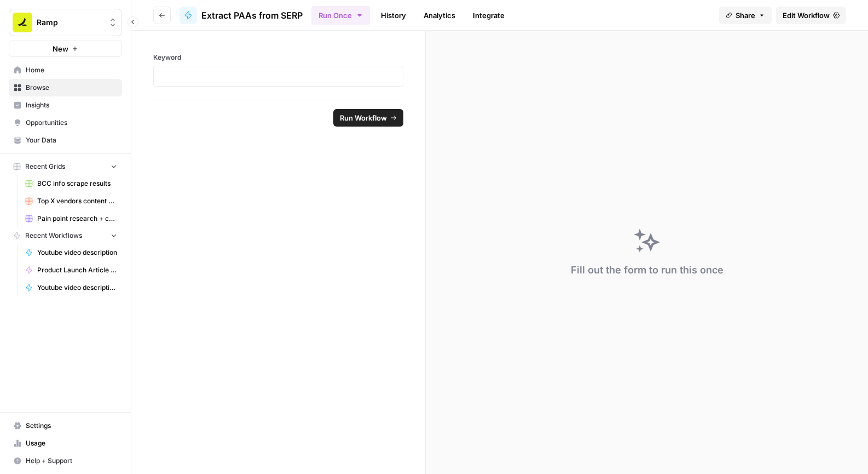 This screenshot has height=474, width=868. Describe the element at coordinates (65, 460) in the screenshot. I see `button: Help + Support` at that location.